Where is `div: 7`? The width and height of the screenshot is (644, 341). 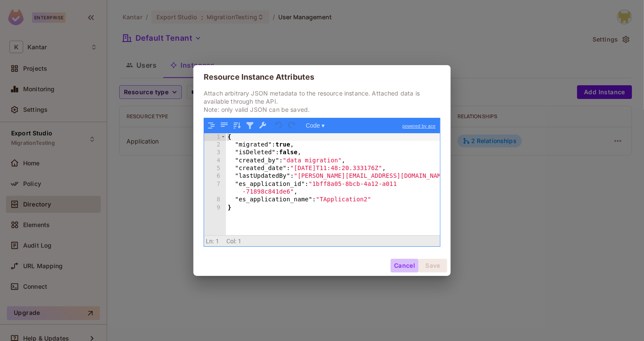
div: 7 is located at coordinates (215, 188).